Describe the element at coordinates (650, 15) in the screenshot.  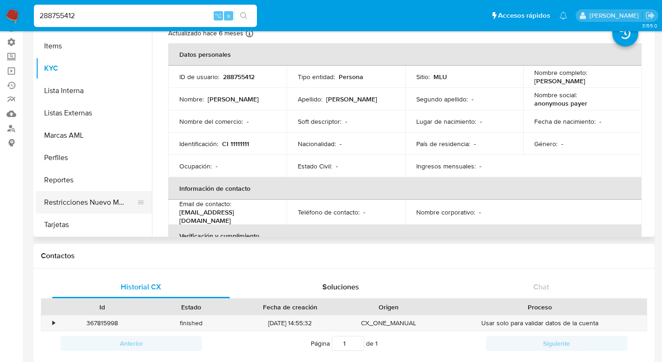
I see `a: Salir` at that location.